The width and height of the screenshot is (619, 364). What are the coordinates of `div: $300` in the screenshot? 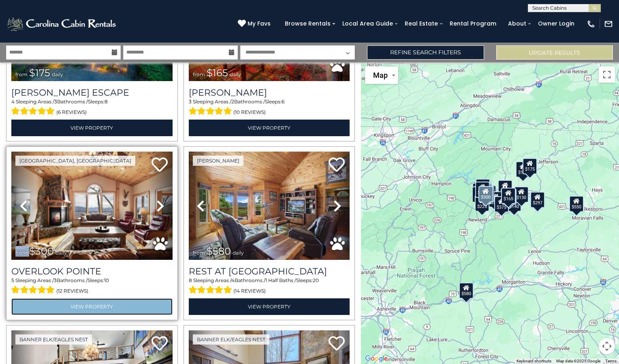 It's located at (486, 194).